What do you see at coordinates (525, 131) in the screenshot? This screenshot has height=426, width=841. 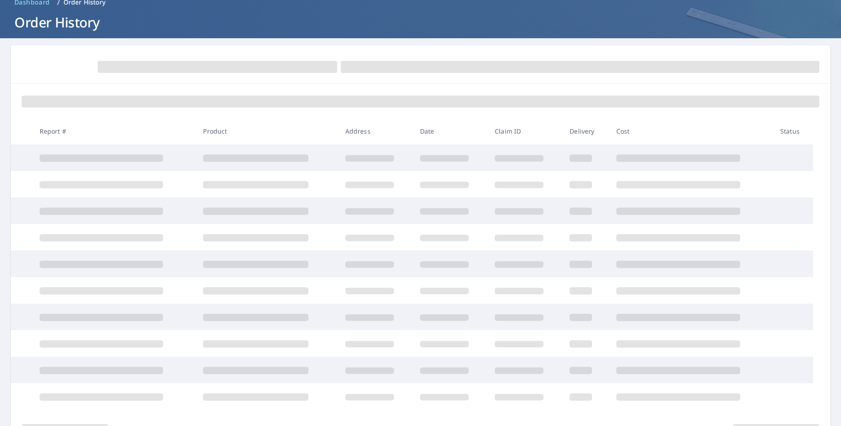 I see `th: Claim ID` at bounding box center [525, 131].